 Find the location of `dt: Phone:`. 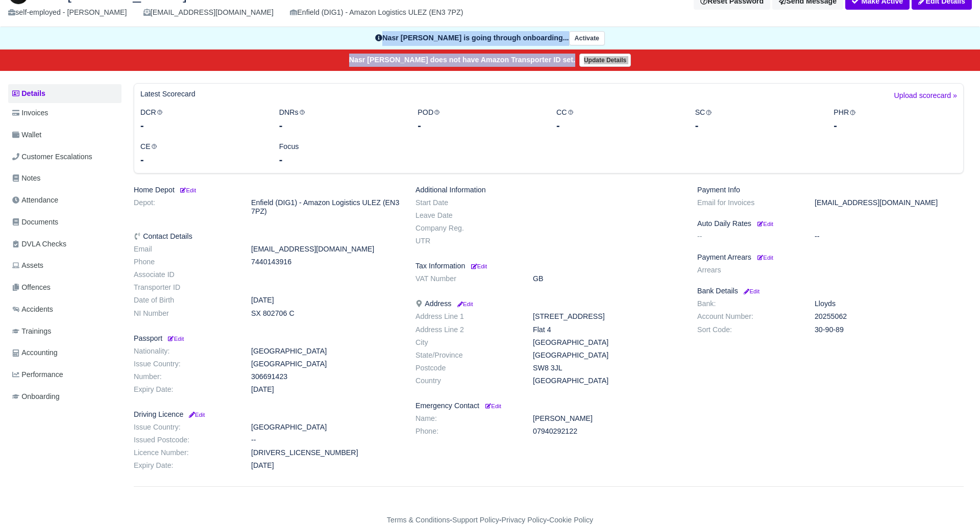

dt: Phone: is located at coordinates (466, 431).